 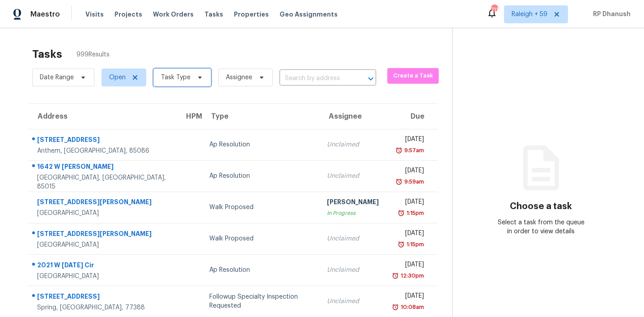 I want to click on span: Raleigh + 59, so click(x=530, y=14).